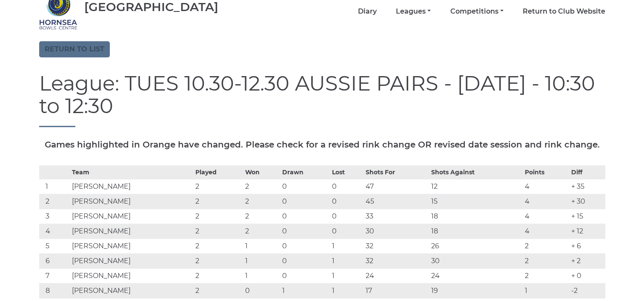 The height and width of the screenshot is (301, 644). Describe the element at coordinates (218, 172) in the screenshot. I see `th: Played` at that location.